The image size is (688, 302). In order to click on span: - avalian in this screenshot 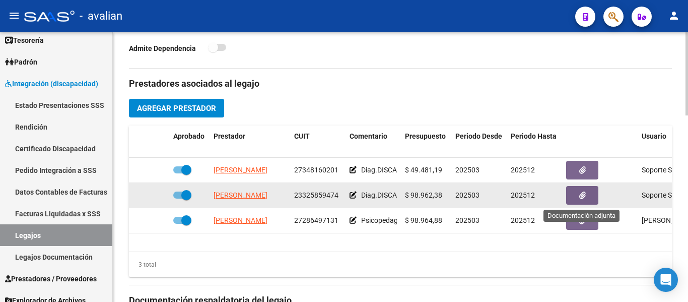, I will do `click(101, 16)`.